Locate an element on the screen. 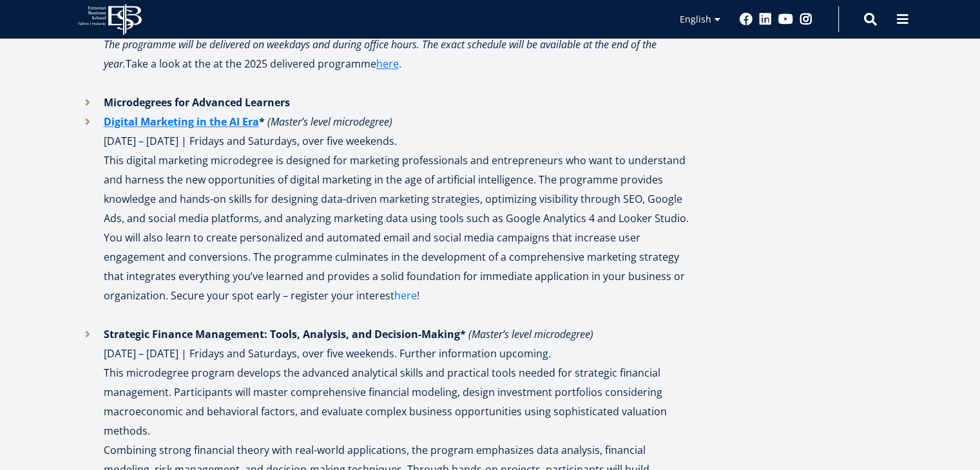 The height and width of the screenshot is (470, 980). a: Facebook is located at coordinates (746, 19).